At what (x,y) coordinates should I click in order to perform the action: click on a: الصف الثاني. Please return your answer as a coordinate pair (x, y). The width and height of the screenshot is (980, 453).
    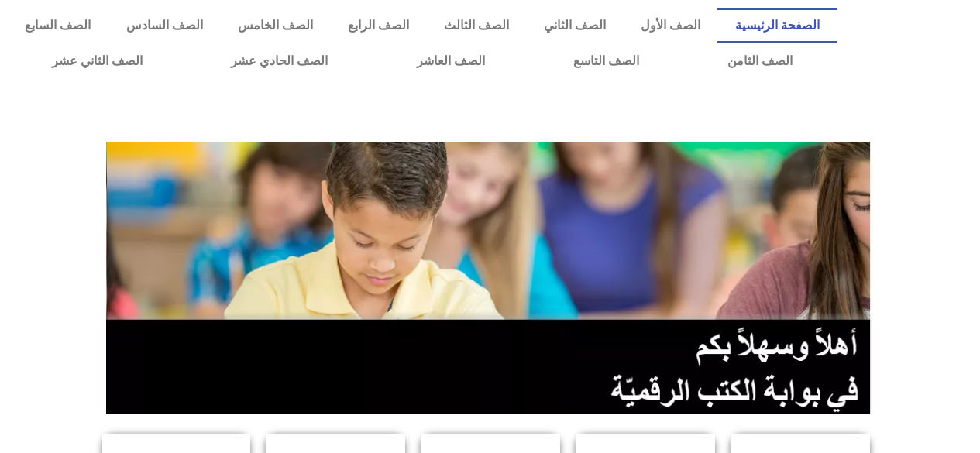
    Looking at the image, I should click on (574, 25).